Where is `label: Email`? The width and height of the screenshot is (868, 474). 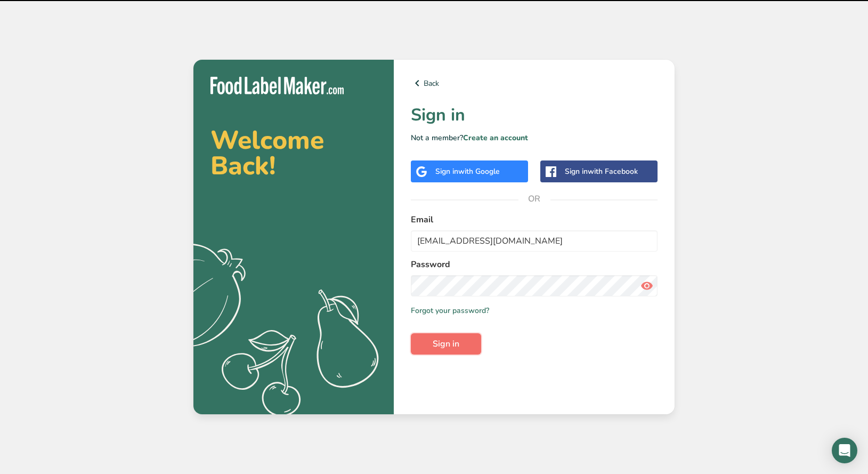 label: Email is located at coordinates (533, 219).